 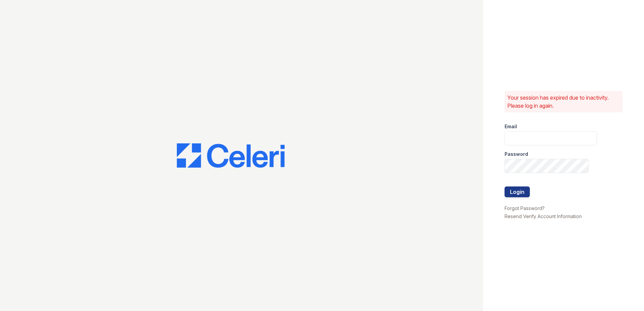 I want to click on label: Email, so click(x=510, y=126).